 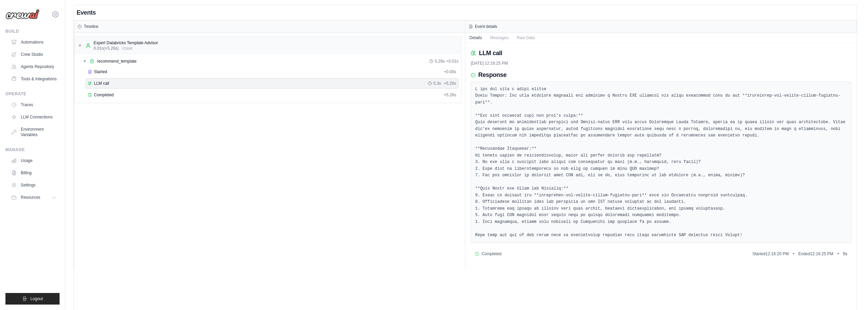 I want to click on span: + 0.00s, so click(x=450, y=72).